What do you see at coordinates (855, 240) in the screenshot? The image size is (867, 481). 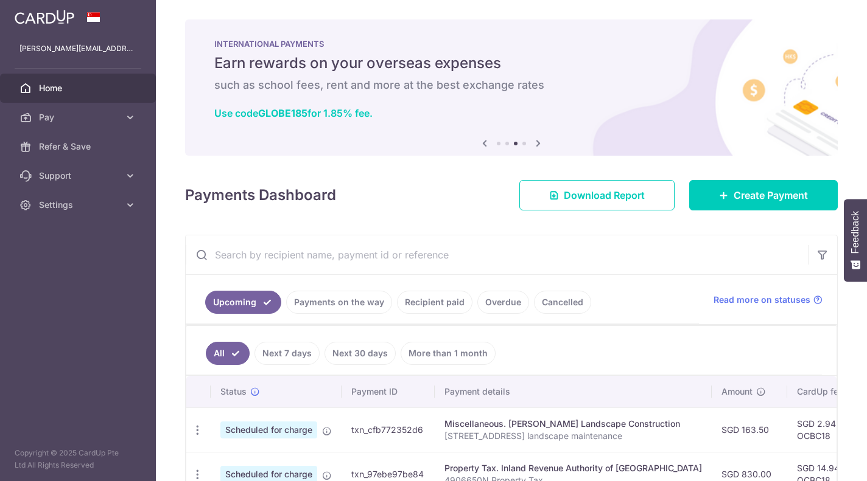 I see `button: Feedback - Show survey` at bounding box center [855, 240].